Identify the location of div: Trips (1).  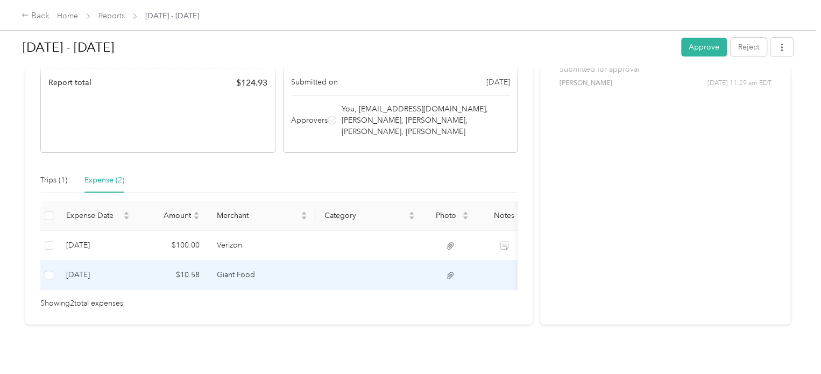
(54, 180).